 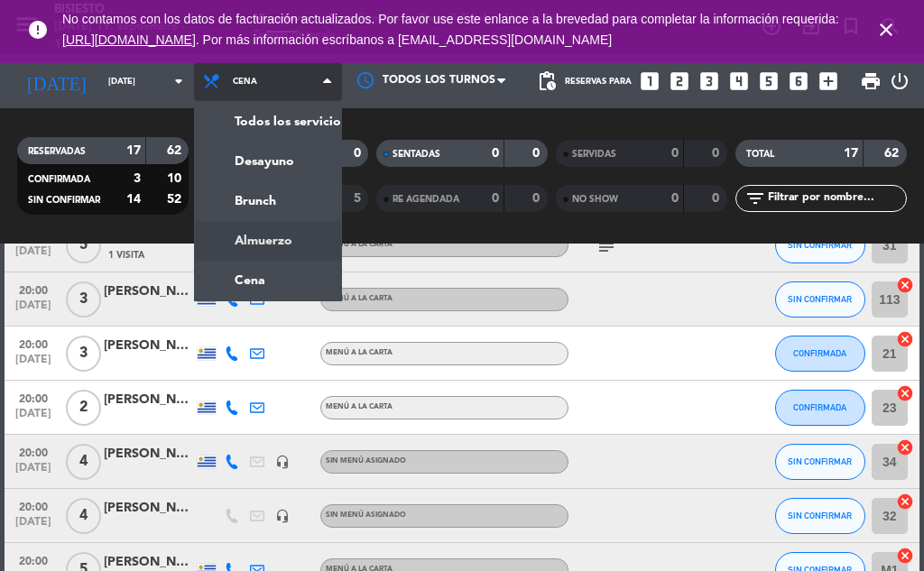 I want to click on i: looks_two, so click(x=680, y=81).